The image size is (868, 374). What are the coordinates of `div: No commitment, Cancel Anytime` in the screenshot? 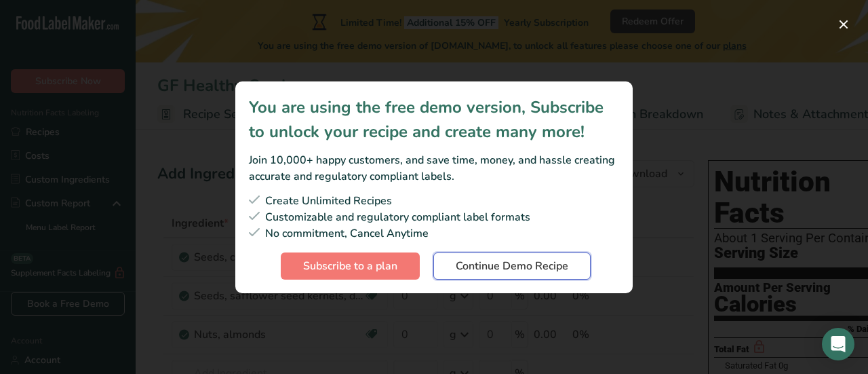 It's located at (434, 234).